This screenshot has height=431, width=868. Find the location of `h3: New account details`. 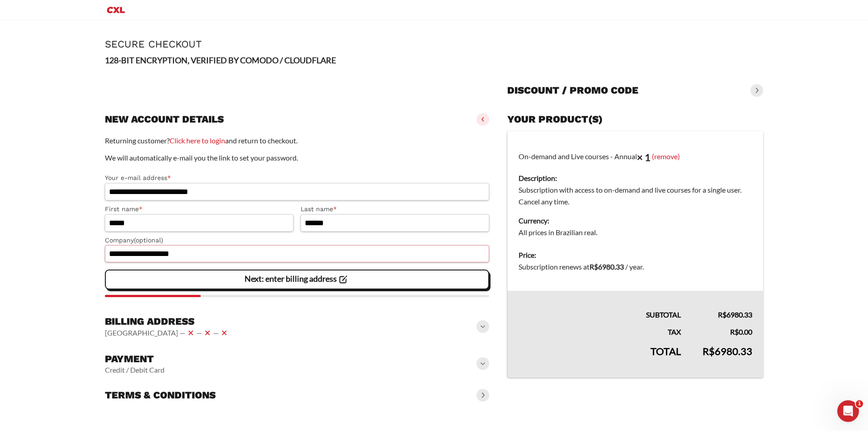

h3: New account details is located at coordinates (164, 119).